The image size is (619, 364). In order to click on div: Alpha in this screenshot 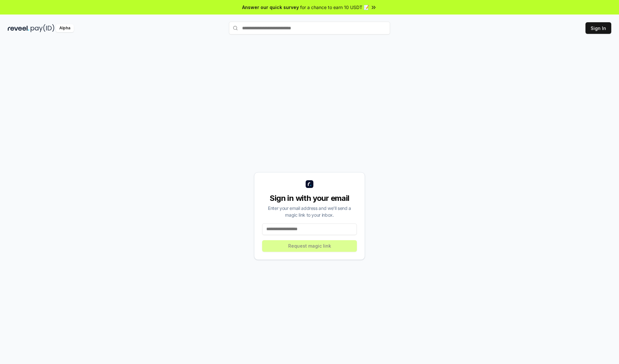, I will do `click(65, 28)`.